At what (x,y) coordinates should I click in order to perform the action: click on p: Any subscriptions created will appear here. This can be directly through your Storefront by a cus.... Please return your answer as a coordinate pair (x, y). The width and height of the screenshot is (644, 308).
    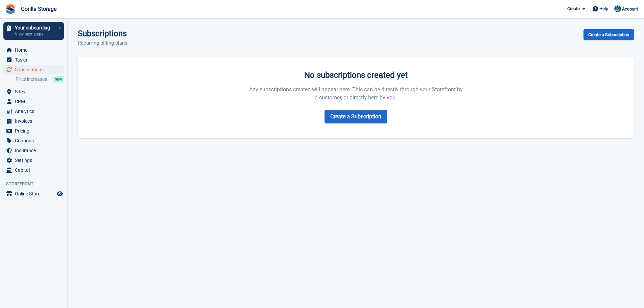
    Looking at the image, I should click on (356, 94).